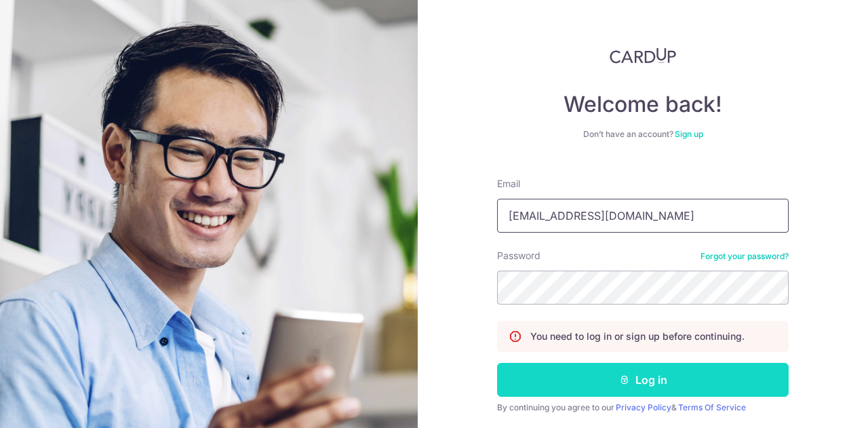  Describe the element at coordinates (643, 104) in the screenshot. I see `h4: Welcome back!` at that location.